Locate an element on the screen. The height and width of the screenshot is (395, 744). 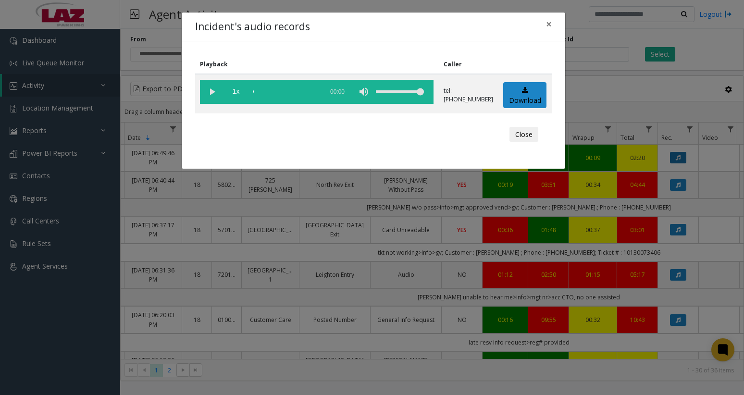
div: scrub bar is located at coordinates (285, 92).